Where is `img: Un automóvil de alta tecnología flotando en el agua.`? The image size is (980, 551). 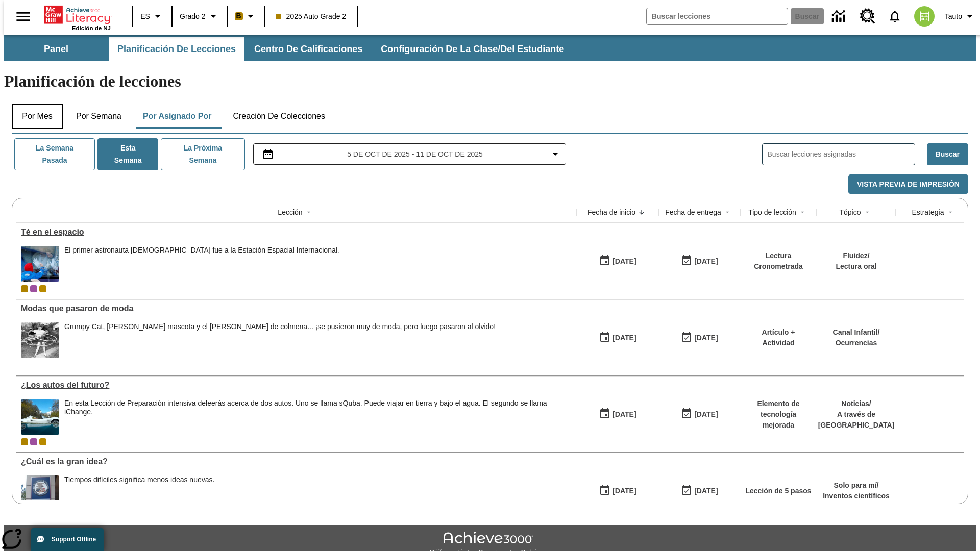 img: Un automóvil de alta tecnología flotando en el agua. is located at coordinates (40, 417).